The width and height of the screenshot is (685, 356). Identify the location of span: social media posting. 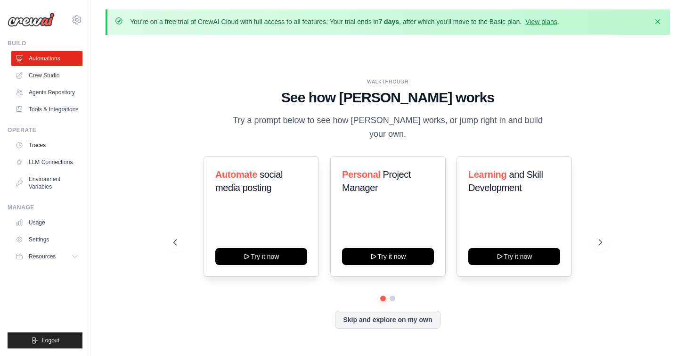
(249, 181).